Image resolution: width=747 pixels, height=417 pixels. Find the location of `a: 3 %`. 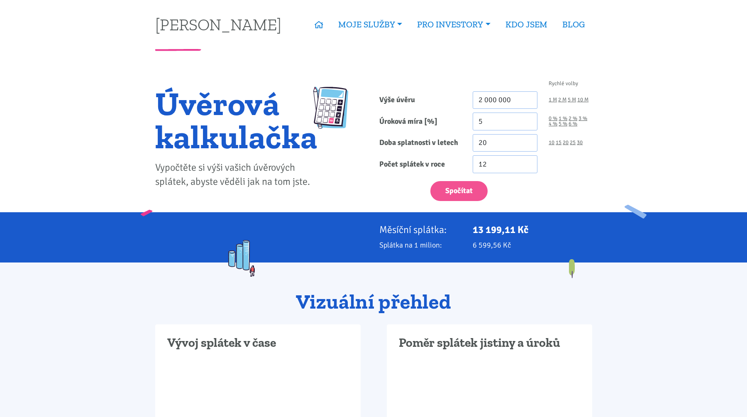

a: 3 % is located at coordinates (583, 118).